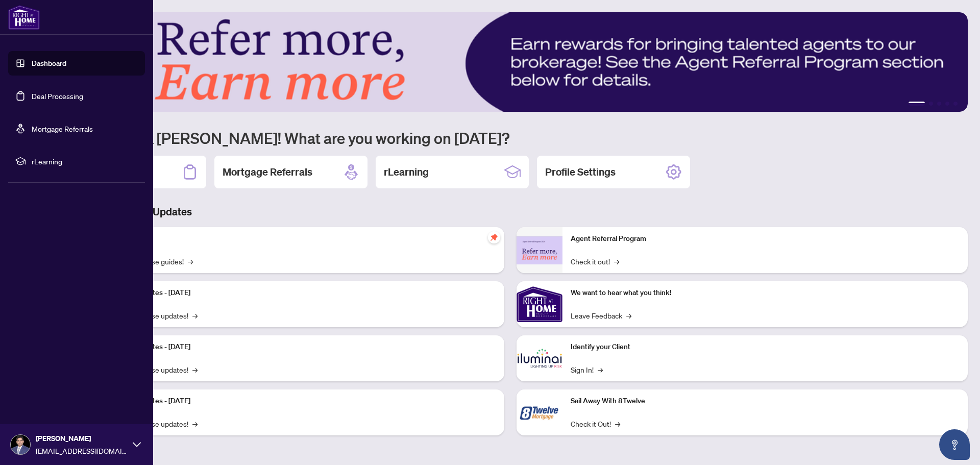 The width and height of the screenshot is (980, 465). What do you see at coordinates (939, 103) in the screenshot?
I see `button: 3` at bounding box center [939, 103].